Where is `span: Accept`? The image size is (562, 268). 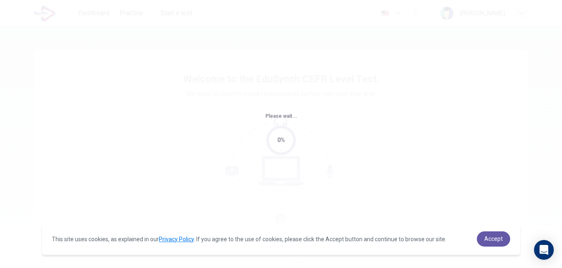
span: Accept is located at coordinates (494, 239).